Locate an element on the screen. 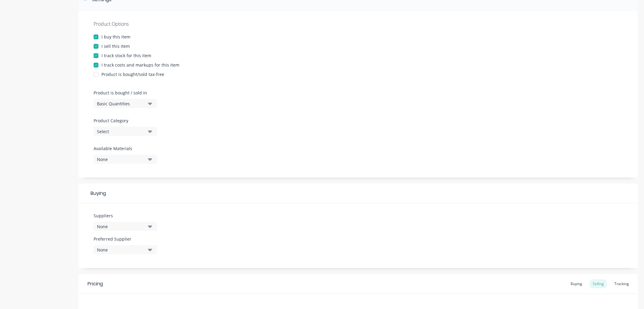 This screenshot has height=309, width=644. div: Basic Quantities is located at coordinates (121, 104).